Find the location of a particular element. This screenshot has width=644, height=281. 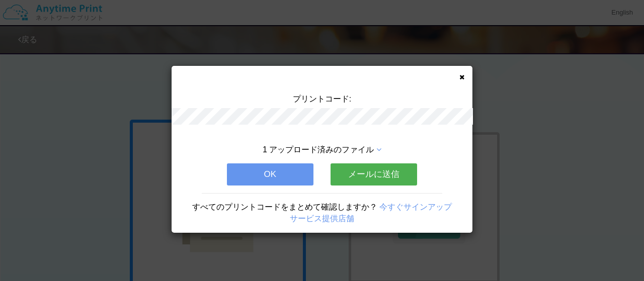

button: メールに送信 is located at coordinates (374, 174).